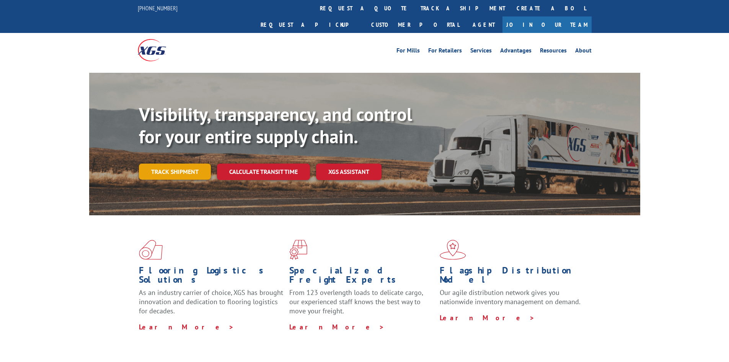 This screenshot has width=729, height=362. What do you see at coordinates (211, 277) in the screenshot?
I see `h1: Flooring Logistics Solutions` at bounding box center [211, 277].